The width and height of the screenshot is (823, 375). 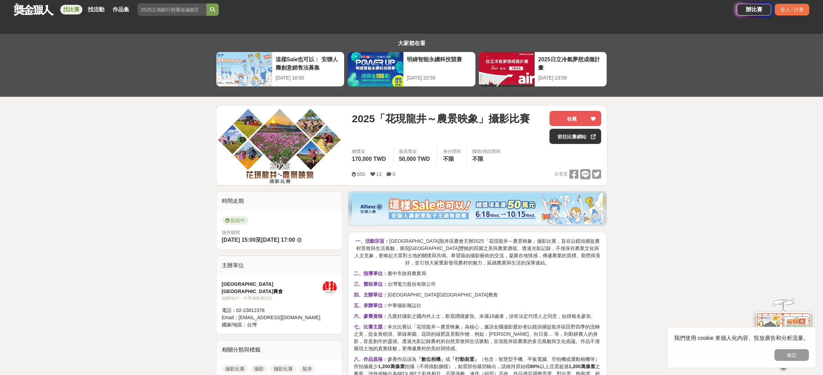 What do you see at coordinates (360, 174) in the screenshot?
I see `span: 650` at bounding box center [360, 174].